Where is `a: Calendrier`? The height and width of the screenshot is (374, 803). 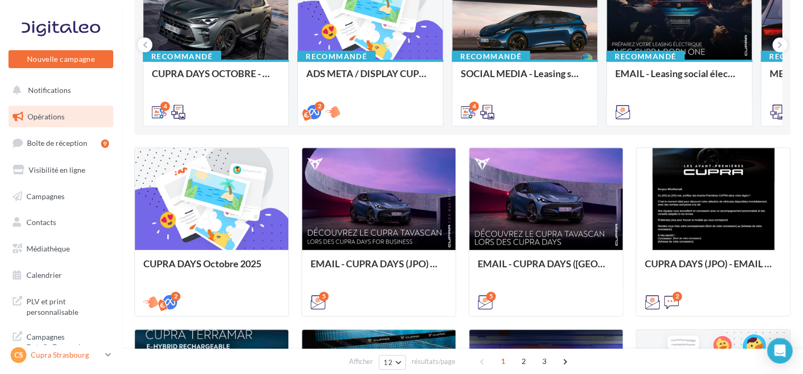
a: Calendrier is located at coordinates (61, 275).